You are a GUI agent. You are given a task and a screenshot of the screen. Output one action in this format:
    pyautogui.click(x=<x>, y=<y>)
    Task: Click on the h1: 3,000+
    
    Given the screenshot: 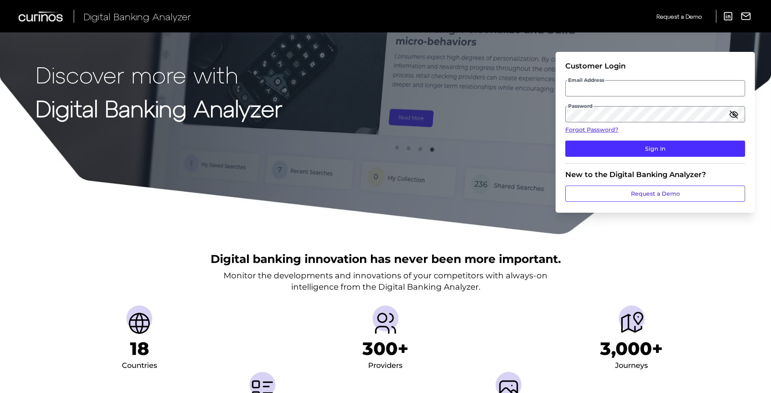 What is the action you would take?
    pyautogui.click(x=631, y=348)
    